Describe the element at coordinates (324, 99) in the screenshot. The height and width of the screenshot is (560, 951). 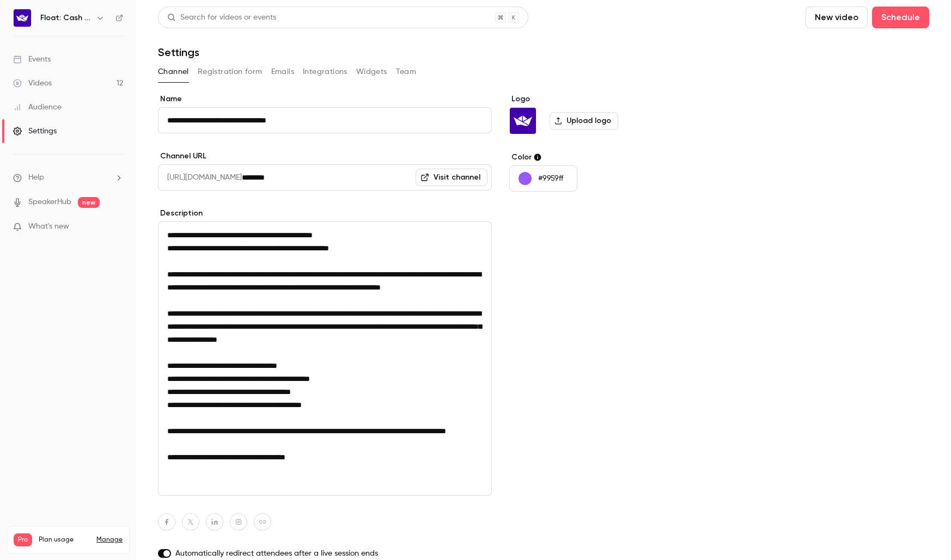
I see `label: Name` at that location.